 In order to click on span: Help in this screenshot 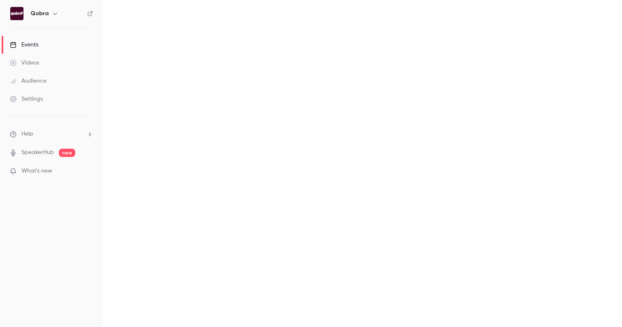, I will do `click(27, 134)`.